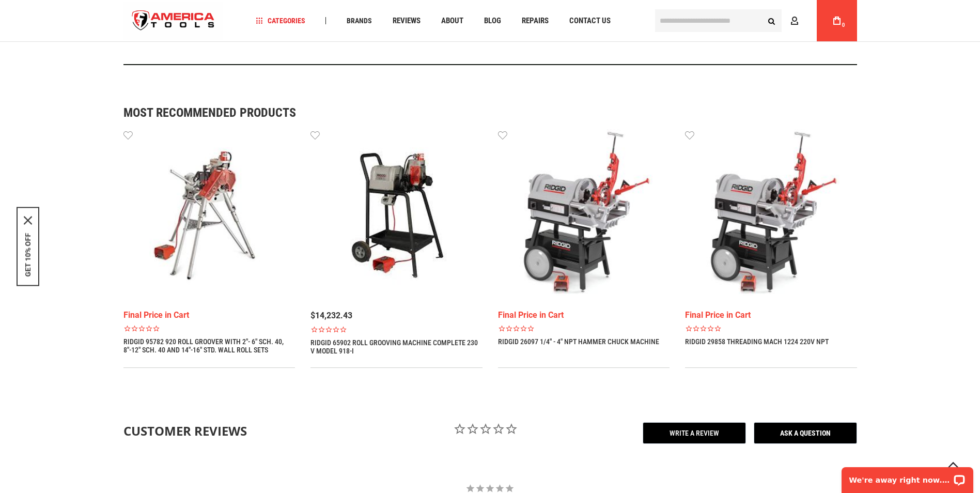 This screenshot has height=493, width=980. What do you see at coordinates (407, 21) in the screenshot?
I see `span: Reviews` at bounding box center [407, 21].